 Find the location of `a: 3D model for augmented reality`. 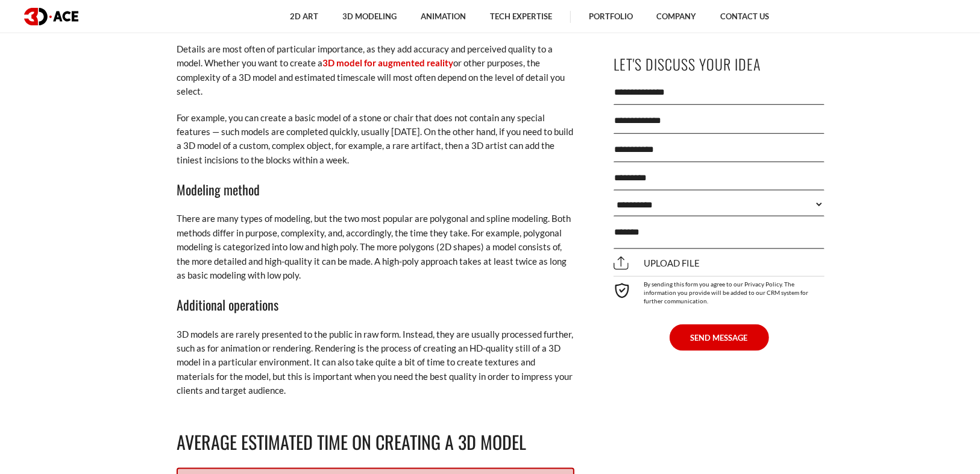

a: 3D model for augmented reality is located at coordinates (388, 63).